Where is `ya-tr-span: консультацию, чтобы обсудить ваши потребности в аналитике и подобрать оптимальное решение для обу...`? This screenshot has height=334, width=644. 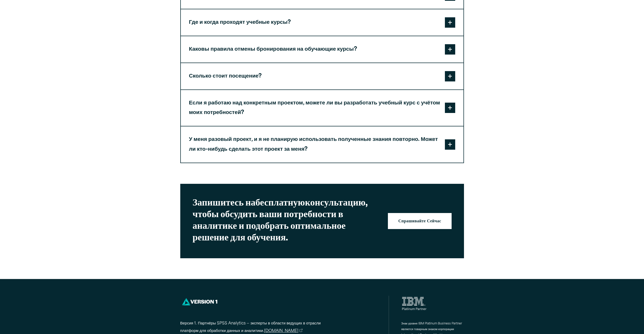
ya-tr-span: консультацию, чтобы обсудить ваши потребности в аналитике и подобрать оптимальное решение для обу... is located at coordinates (280, 219).